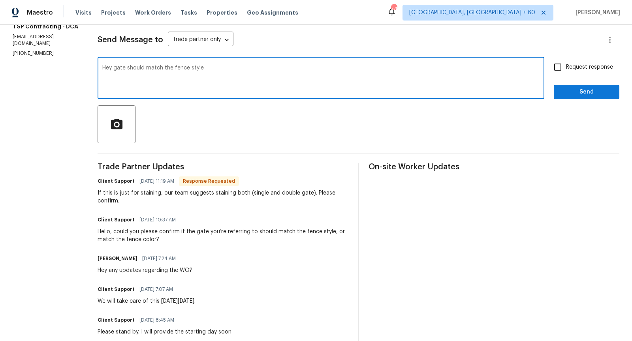 The height and width of the screenshot is (341, 632). I want to click on span: Request response, so click(589, 67).